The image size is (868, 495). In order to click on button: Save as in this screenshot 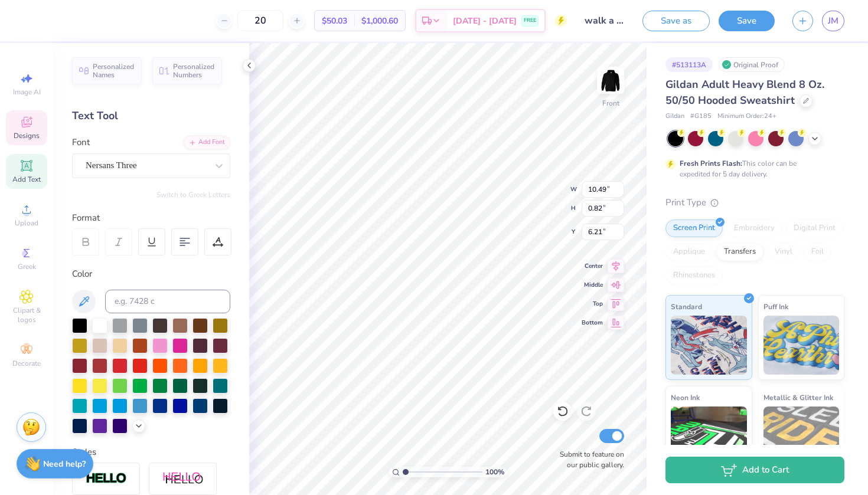, I will do `click(676, 21)`.